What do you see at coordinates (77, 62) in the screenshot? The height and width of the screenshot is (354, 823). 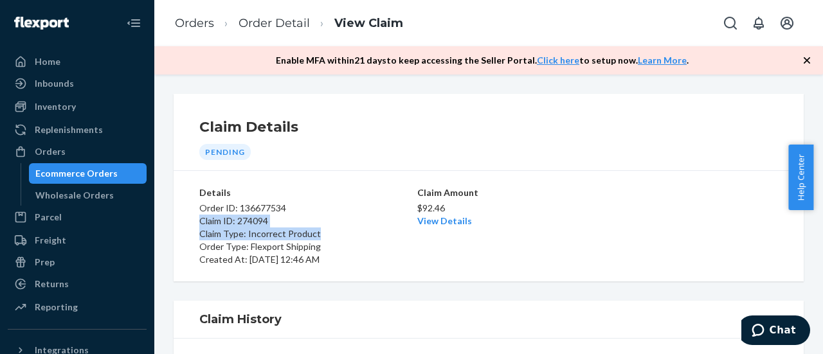 I see `a: Home` at bounding box center [77, 62].